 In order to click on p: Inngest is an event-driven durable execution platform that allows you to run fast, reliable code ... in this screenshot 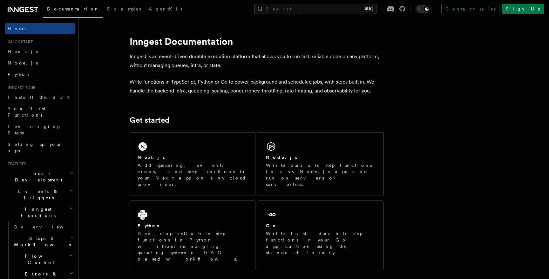, I will do `click(257, 61)`.